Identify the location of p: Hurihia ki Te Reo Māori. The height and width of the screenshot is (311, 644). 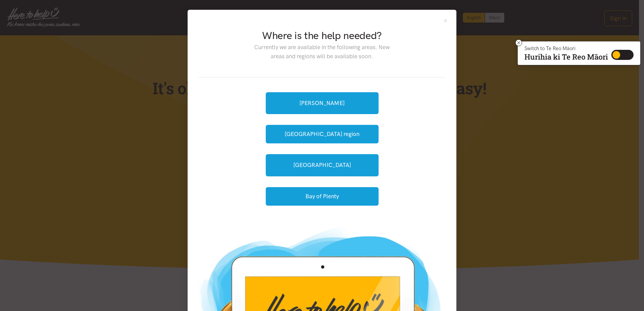
(566, 57).